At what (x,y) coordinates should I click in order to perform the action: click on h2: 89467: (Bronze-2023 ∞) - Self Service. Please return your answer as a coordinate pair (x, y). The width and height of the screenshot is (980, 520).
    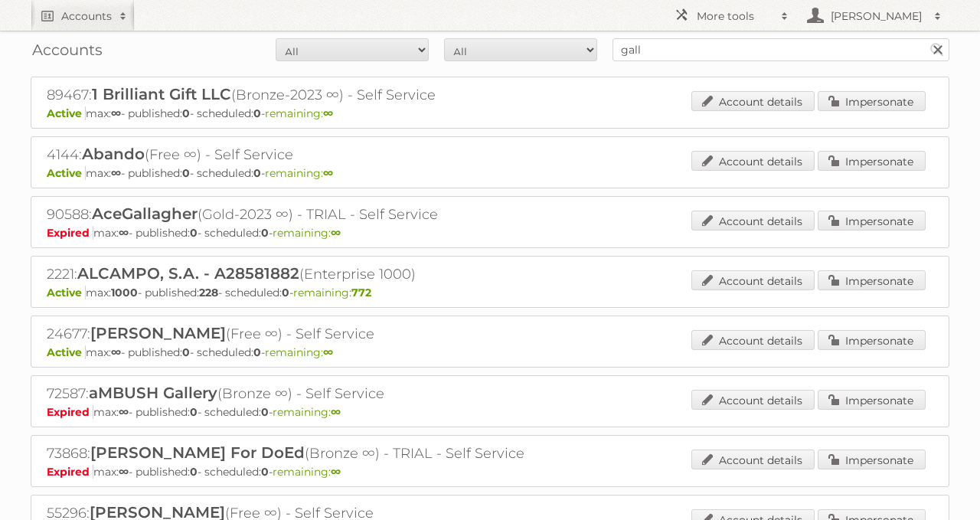
    Looking at the image, I should click on (315, 95).